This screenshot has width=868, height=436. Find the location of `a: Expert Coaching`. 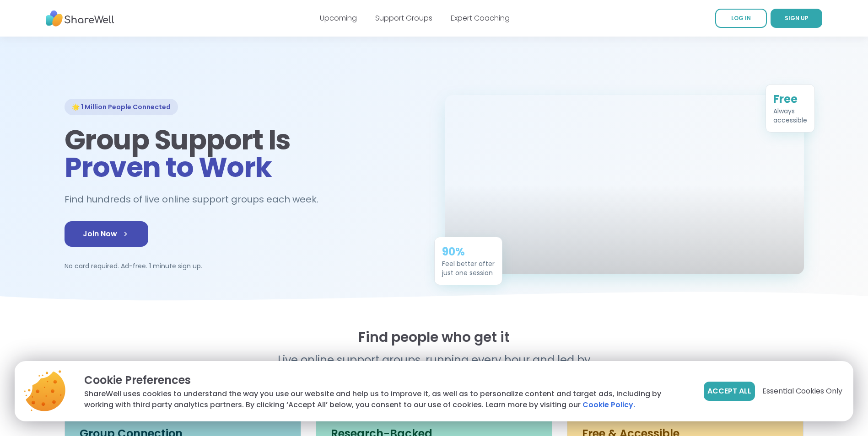

a: Expert Coaching is located at coordinates (480, 18).